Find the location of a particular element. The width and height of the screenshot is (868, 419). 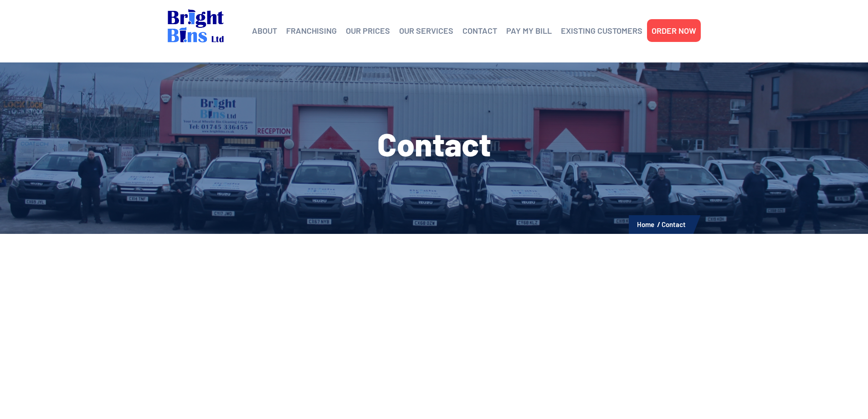

a: PAY MY BILL is located at coordinates (529, 31).